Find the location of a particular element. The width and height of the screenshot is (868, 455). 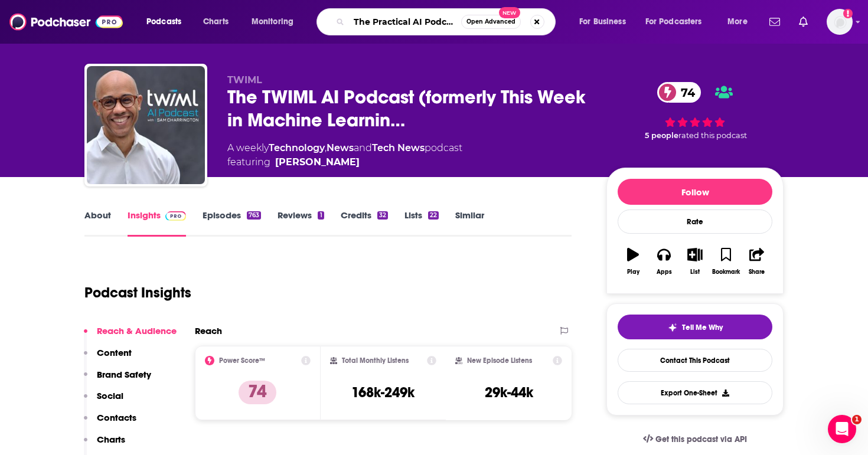

span: Open Advanced is located at coordinates (491, 22).